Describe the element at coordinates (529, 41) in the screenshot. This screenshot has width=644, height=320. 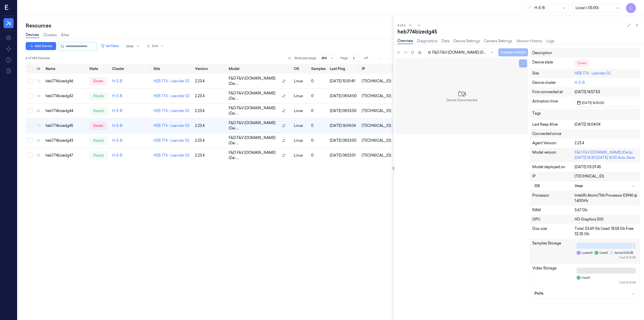
I see `a: Version History` at that location.